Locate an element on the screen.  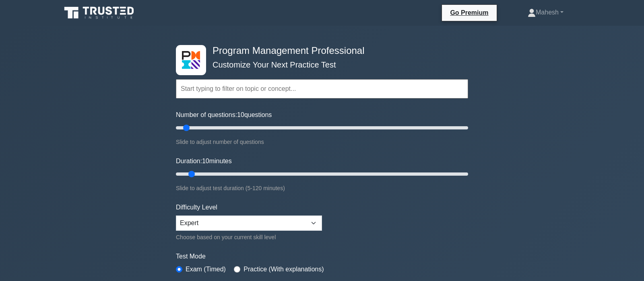
div: Choose based on your current skill level is located at coordinates (249, 238).